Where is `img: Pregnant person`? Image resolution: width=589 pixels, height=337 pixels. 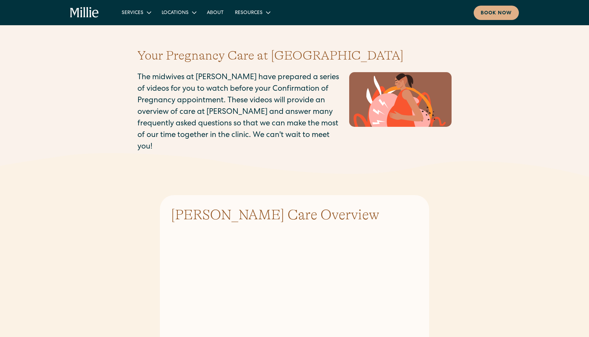 img: Pregnant person is located at coordinates (400, 100).